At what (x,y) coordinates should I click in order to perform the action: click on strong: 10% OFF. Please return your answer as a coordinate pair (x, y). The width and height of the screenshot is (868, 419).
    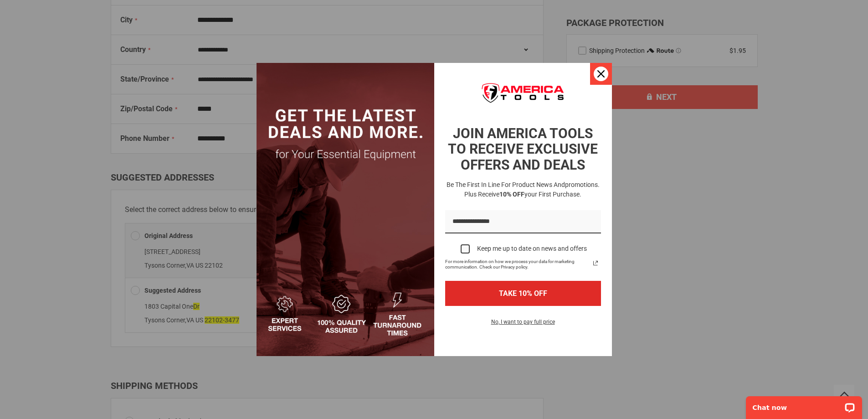
    Looking at the image, I should click on (512, 194).